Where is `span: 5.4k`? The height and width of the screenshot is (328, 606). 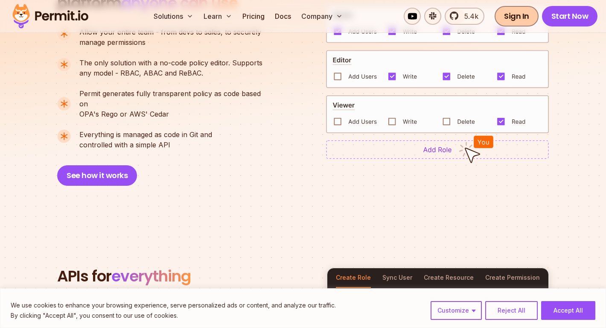 span: 5.4k is located at coordinates (469, 16).